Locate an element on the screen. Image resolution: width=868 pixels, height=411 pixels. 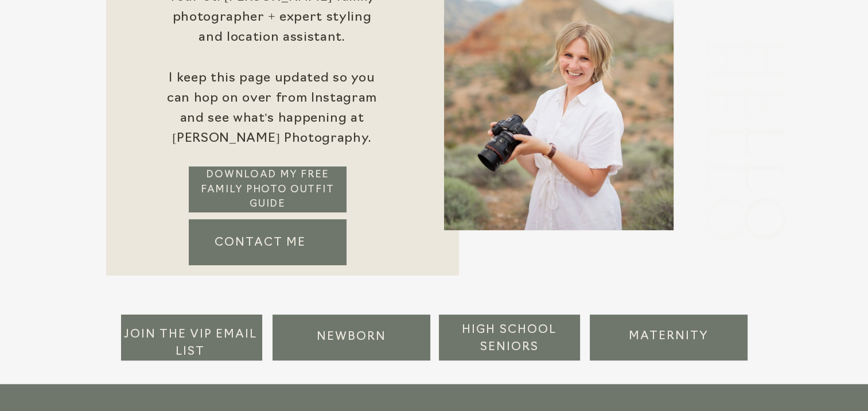
p: Contact me is located at coordinates (260, 242).